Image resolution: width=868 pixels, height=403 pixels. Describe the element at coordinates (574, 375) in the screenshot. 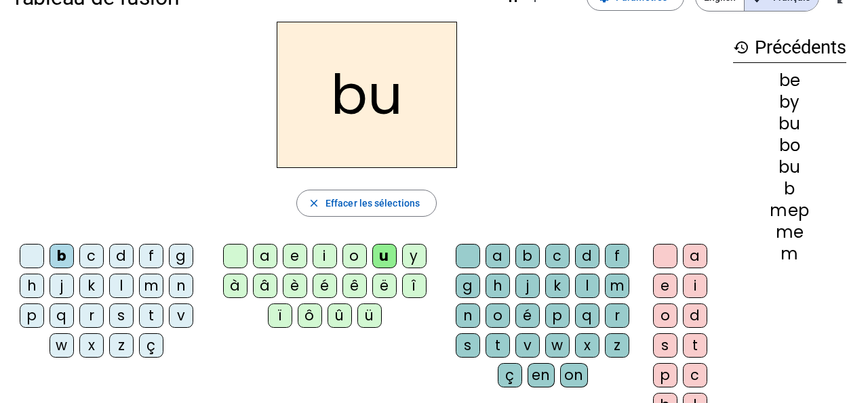

I see `div: on` at that location.